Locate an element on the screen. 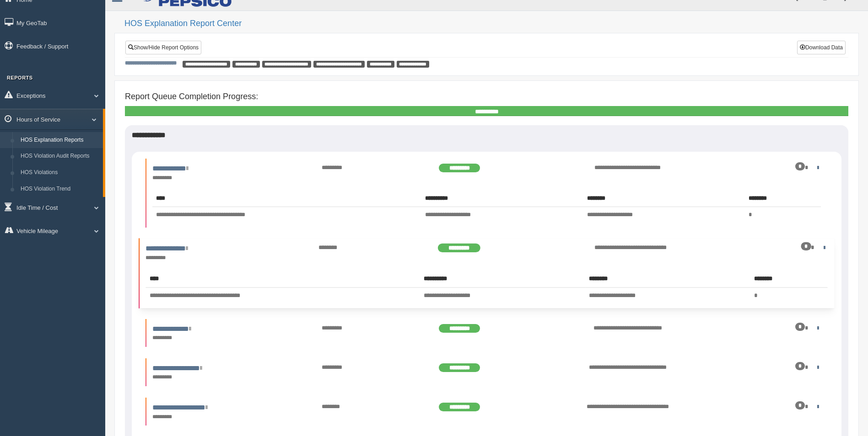  a: HOS Violation Audit Reports is located at coordinates (59, 156).